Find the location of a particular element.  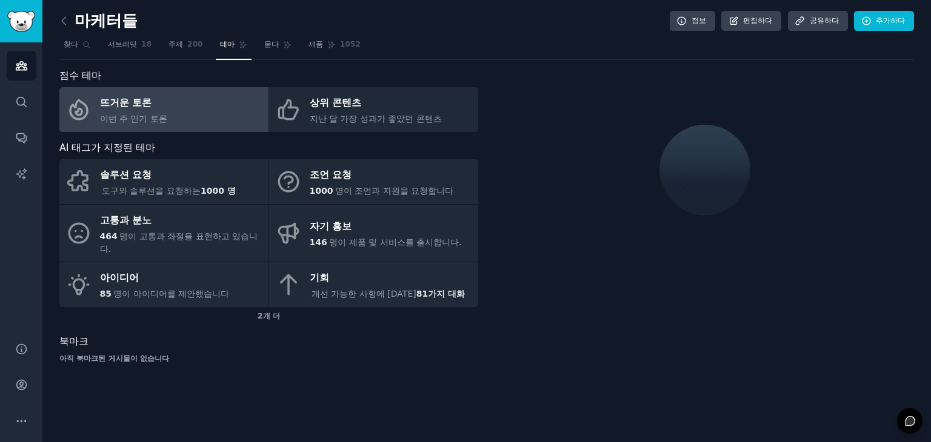

a: 서브레딧18 is located at coordinates (130, 47).